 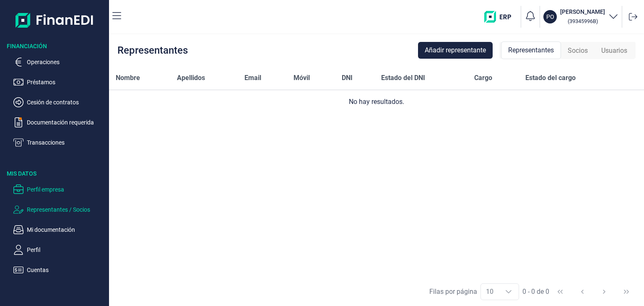 What do you see at coordinates (67, 82) in the screenshot?
I see `p: Préstamos` at bounding box center [67, 82].